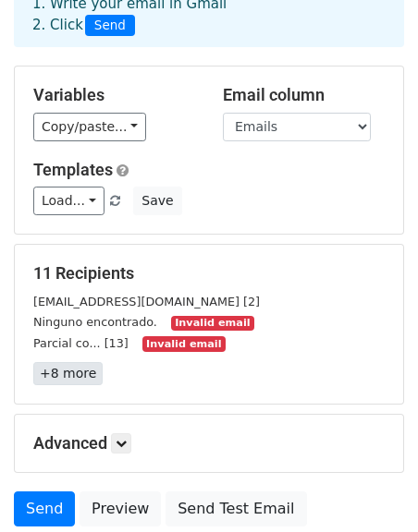 This screenshot has width=418, height=532. I want to click on small: Ninguno encontrado., so click(95, 321).